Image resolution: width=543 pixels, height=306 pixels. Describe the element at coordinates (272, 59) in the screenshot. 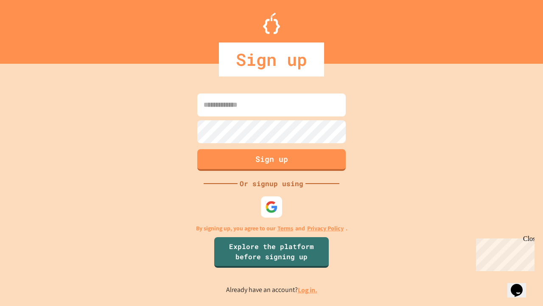

I see `div: Sign up` at that location.